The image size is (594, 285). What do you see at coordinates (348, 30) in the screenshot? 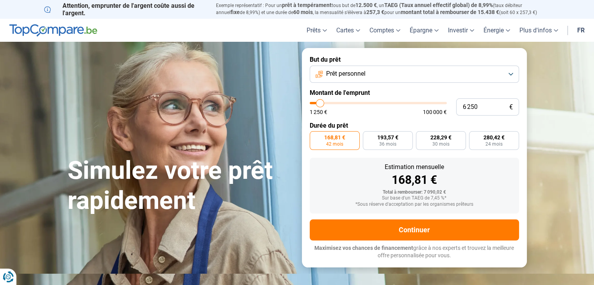
I see `a: Cartes` at bounding box center [348, 30].